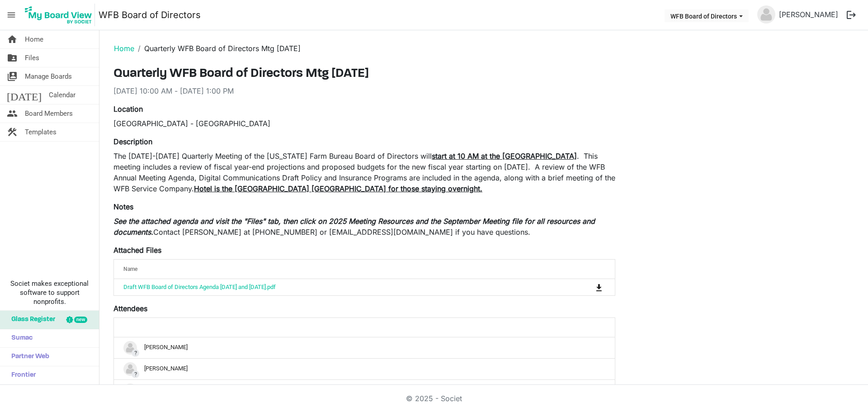 This screenshot has height=412, width=868. Describe the element at coordinates (49, 293) in the screenshot. I see `span: Societ makes exceptional software to support nonprofits.` at that location.